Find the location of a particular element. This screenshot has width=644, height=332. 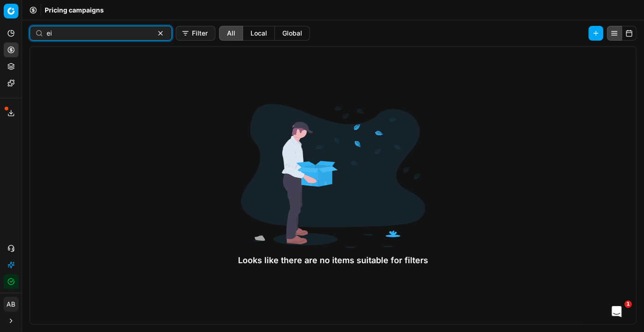

span: 1 is located at coordinates (629, 304).